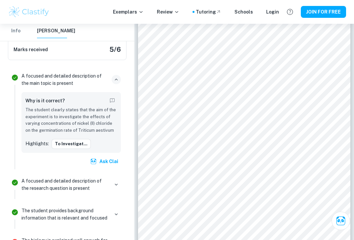 This screenshot has height=240, width=354. Describe the element at coordinates (168, 12) in the screenshot. I see `p: Review` at that location.